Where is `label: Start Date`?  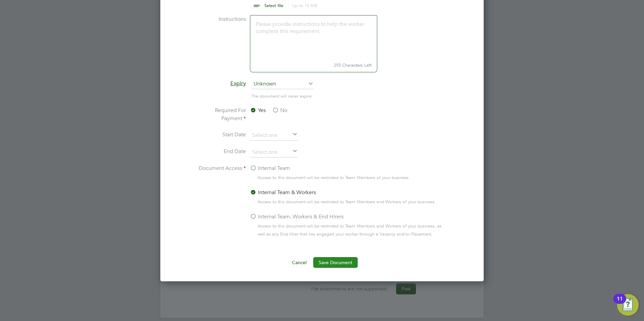 label: Start Date is located at coordinates (220, 135).